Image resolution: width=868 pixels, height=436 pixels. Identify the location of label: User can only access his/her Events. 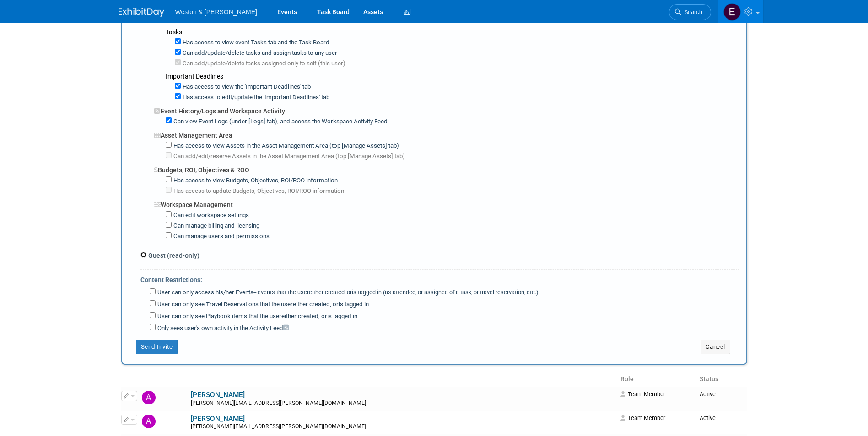
(347, 292).